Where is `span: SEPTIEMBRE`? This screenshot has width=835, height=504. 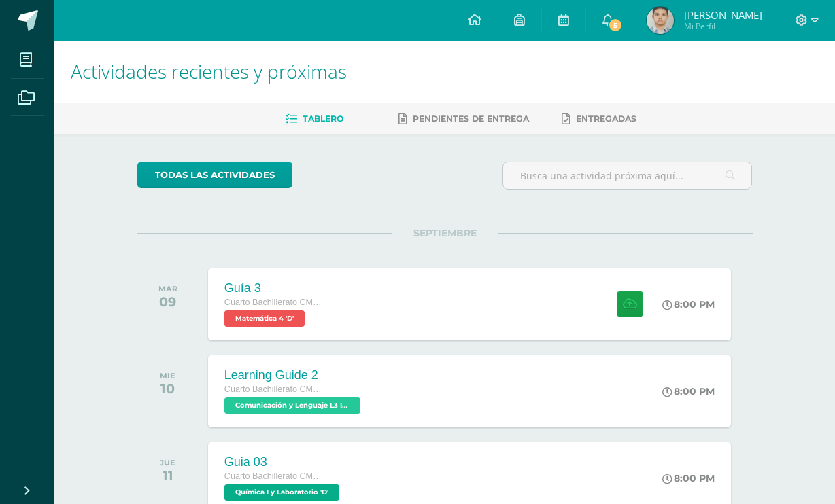 span: SEPTIEMBRE is located at coordinates (444, 233).